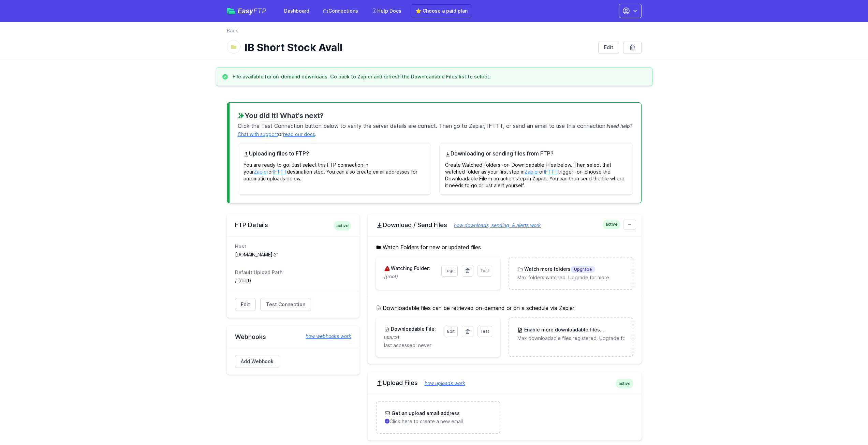 The image size is (868, 445). I want to click on a: EasyFTP, so click(247, 10).